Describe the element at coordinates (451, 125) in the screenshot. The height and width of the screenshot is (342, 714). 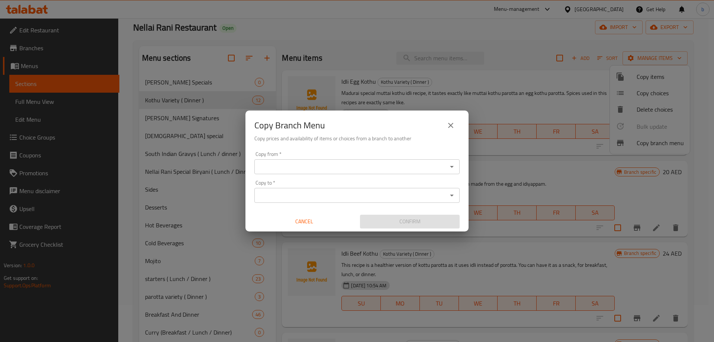
I see `button: close` at that location.